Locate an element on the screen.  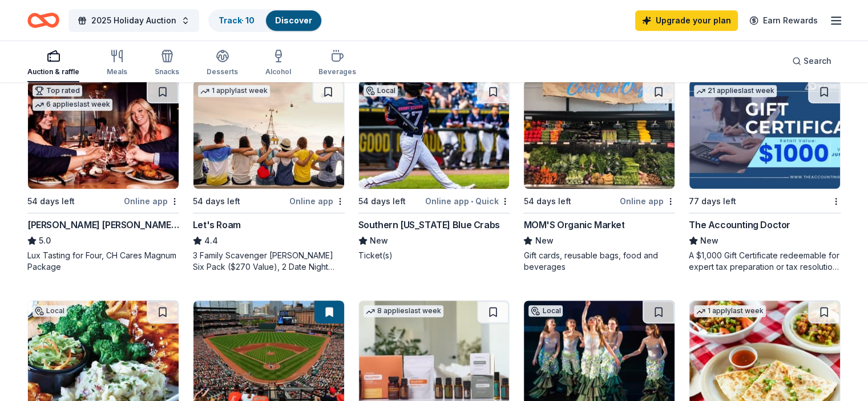
a: Upgrade your plan is located at coordinates (687, 21).